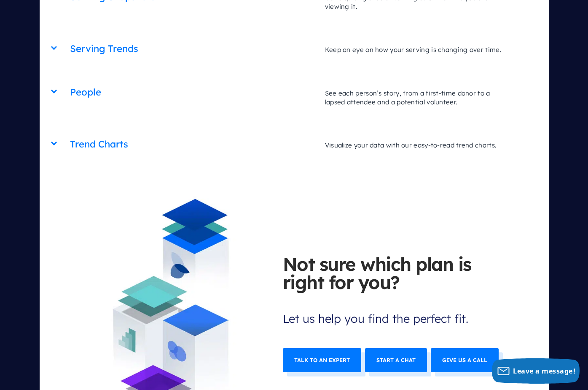  I want to click on h2: Serving Trends, so click(193, 49).